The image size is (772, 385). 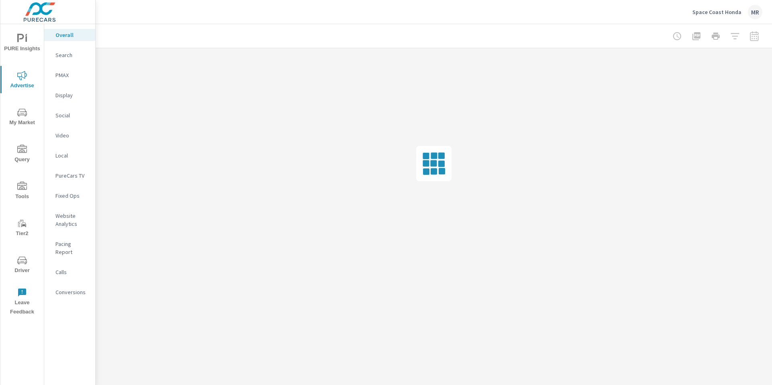 What do you see at coordinates (72, 292) in the screenshot?
I see `p: Conversions` at bounding box center [72, 292].